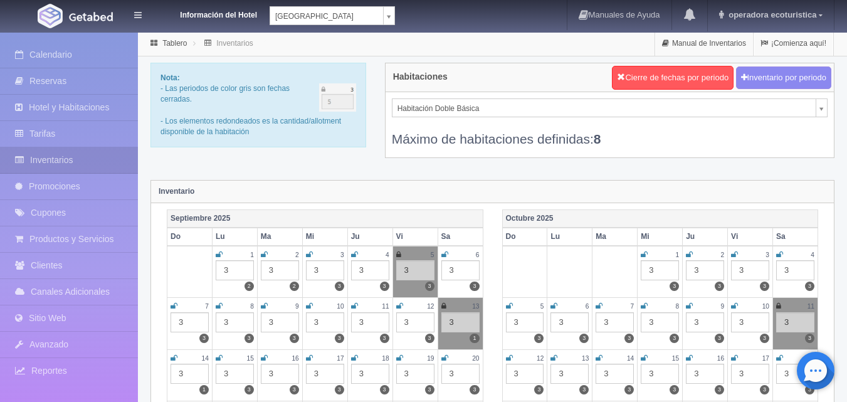 The width and height of the screenshot is (847, 402). I want to click on strong: Inventario, so click(176, 191).